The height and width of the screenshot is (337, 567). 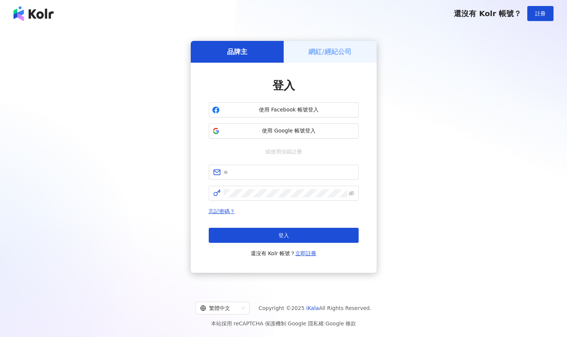 I want to click on a: iKala, so click(x=313, y=308).